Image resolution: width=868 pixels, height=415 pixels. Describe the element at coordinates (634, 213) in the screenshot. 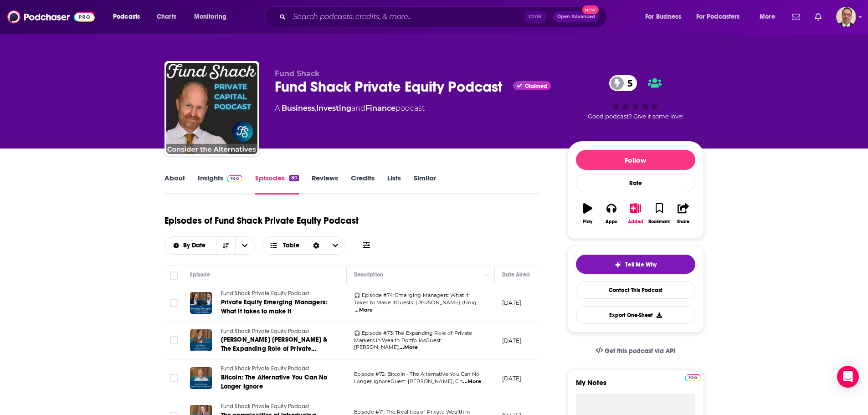

I see `button: Added` at that location.